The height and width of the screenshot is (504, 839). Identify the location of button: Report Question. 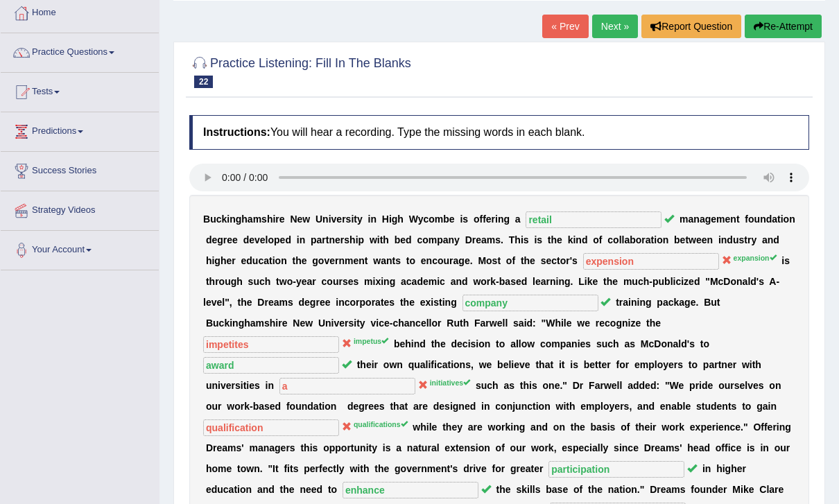
(691, 27).